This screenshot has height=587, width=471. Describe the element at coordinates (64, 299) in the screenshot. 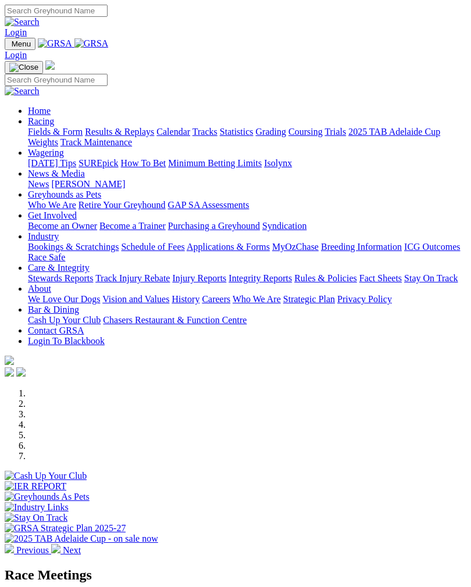

I see `a: We Love Our Dogs` at that location.